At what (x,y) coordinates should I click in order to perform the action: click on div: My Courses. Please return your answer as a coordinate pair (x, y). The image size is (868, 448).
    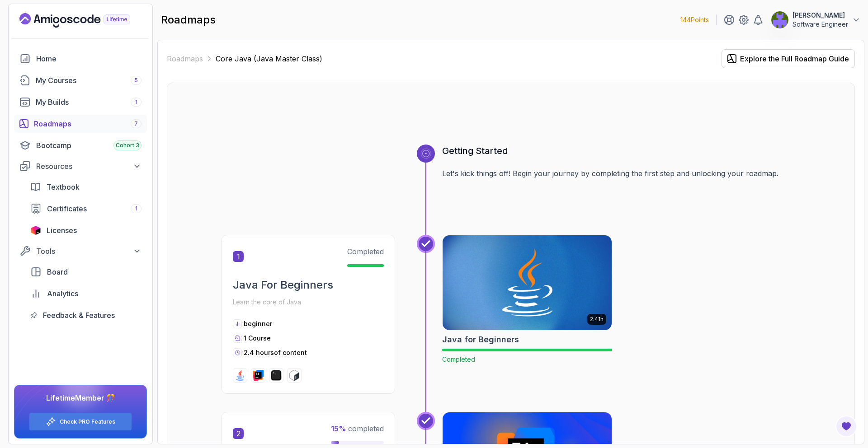
    Looking at the image, I should click on (89, 81).